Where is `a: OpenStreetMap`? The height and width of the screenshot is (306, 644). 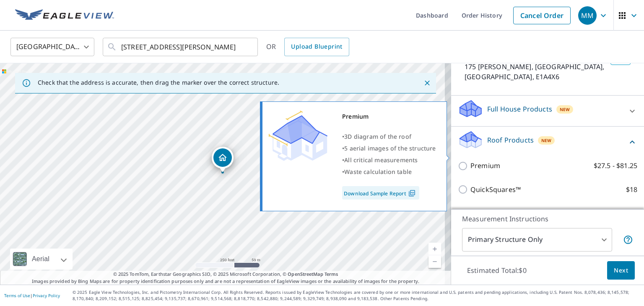
a: OpenStreetMap is located at coordinates (306, 274).